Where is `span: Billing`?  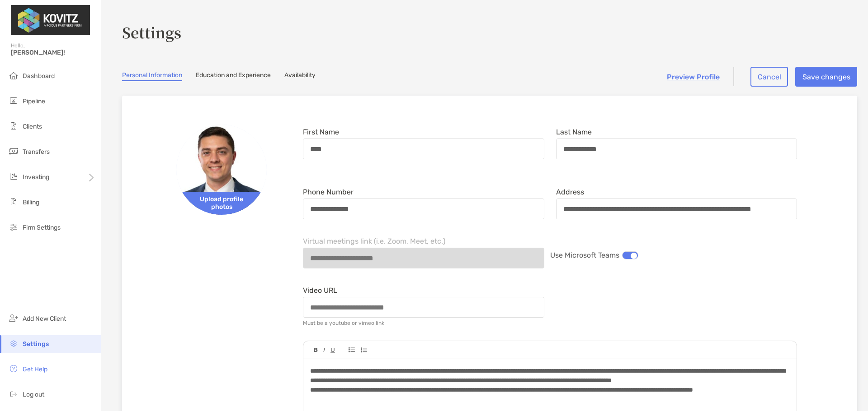
span: Billing is located at coordinates (31, 202).